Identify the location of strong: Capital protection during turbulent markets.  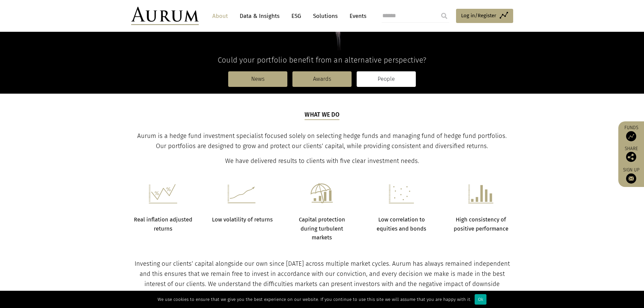
(322, 229).